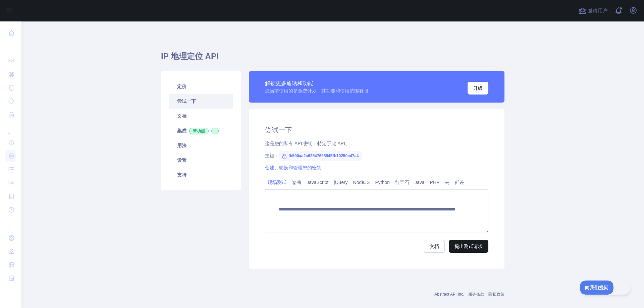 The height and width of the screenshot is (308, 644). Describe the element at coordinates (469, 246) in the screenshot. I see `button: 提出测试请求` at that location.